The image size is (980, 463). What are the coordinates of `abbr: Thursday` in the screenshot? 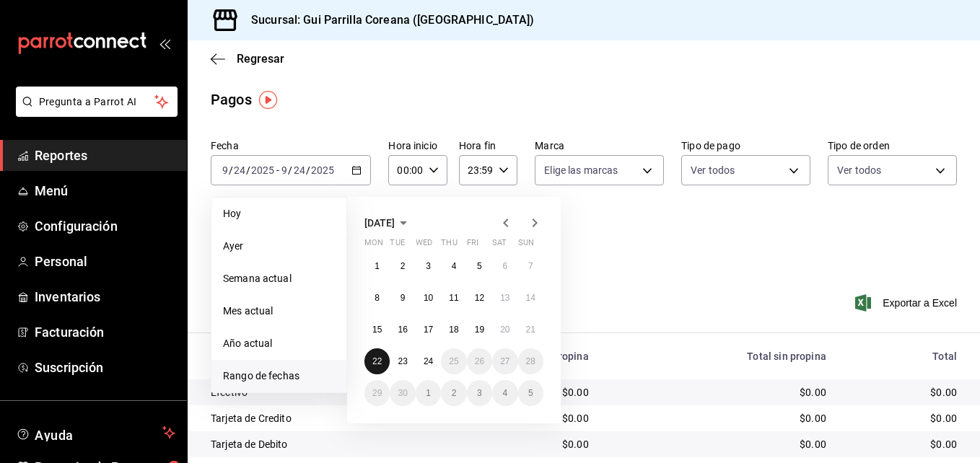 It's located at (449, 246).